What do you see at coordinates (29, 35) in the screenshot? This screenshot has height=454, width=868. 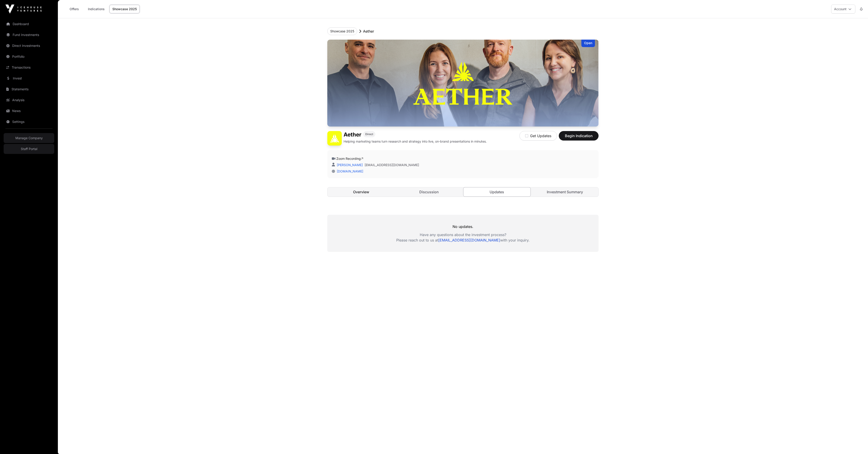 I see `a: Fund Investments` at bounding box center [29, 35].